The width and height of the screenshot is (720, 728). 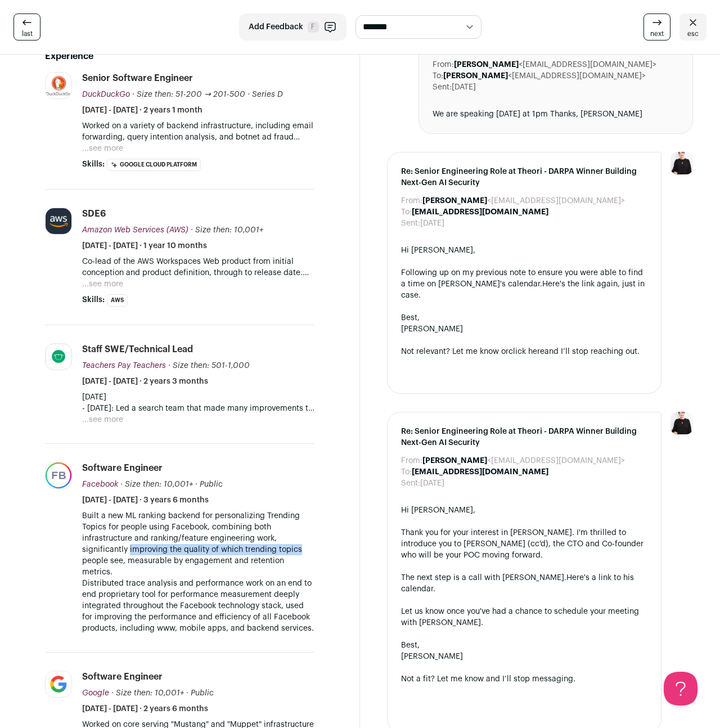 What do you see at coordinates (95, 693) in the screenshot?
I see `span: Google` at bounding box center [95, 693].